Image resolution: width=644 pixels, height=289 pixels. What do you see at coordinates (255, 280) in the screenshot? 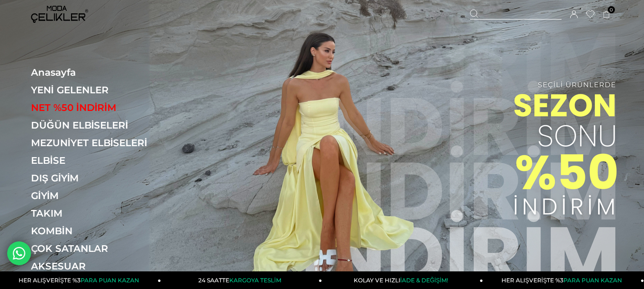
I see `span: KARGOYA TESLİM` at bounding box center [255, 280].